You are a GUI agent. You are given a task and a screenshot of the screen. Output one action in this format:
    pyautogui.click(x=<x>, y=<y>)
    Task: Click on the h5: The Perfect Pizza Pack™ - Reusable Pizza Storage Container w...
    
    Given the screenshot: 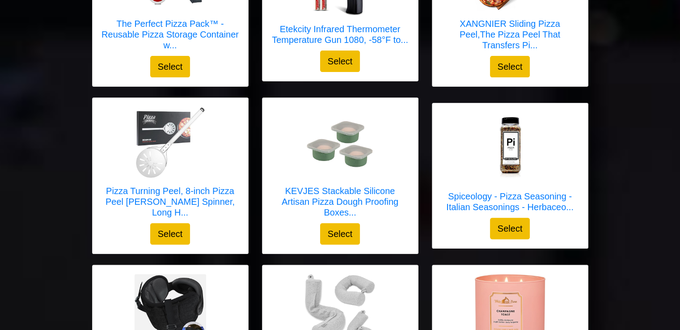 What is the action you would take?
    pyautogui.click(x=170, y=34)
    